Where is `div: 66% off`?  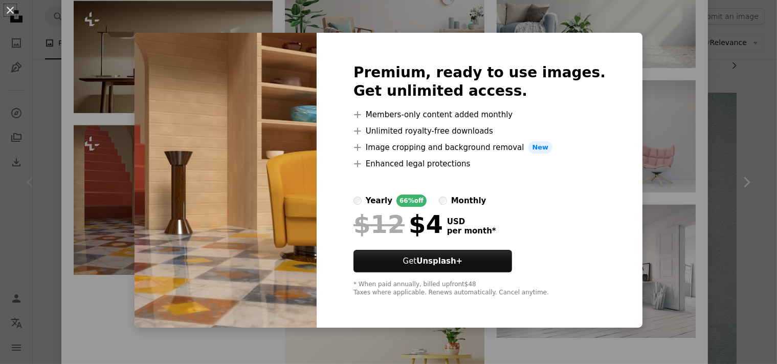 div: 66% off is located at coordinates (411, 200).